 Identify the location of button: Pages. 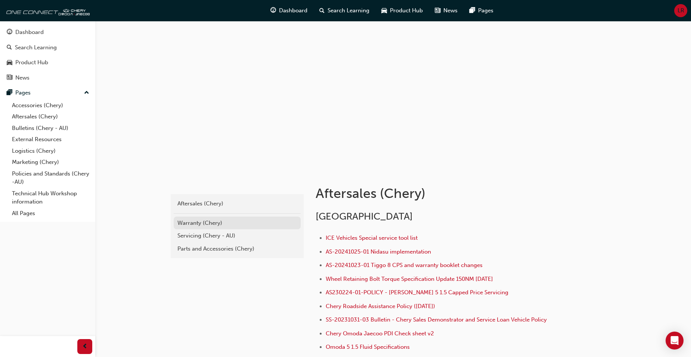
(47, 93).